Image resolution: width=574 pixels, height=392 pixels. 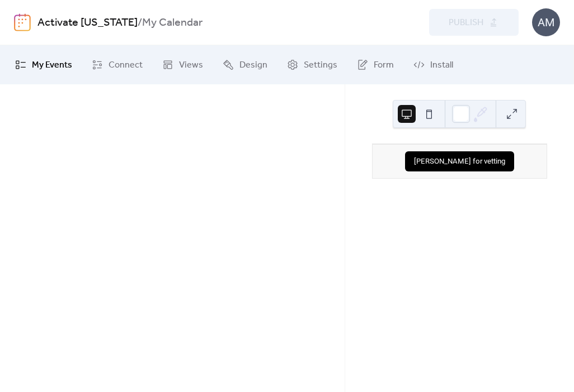 What do you see at coordinates (253, 65) in the screenshot?
I see `span: Design` at bounding box center [253, 65].